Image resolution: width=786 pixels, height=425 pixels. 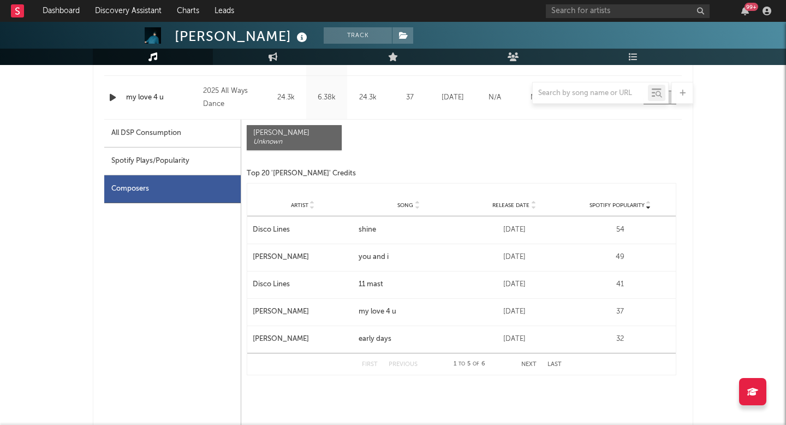 I want to click on a: 11 mast, so click(x=409, y=284).